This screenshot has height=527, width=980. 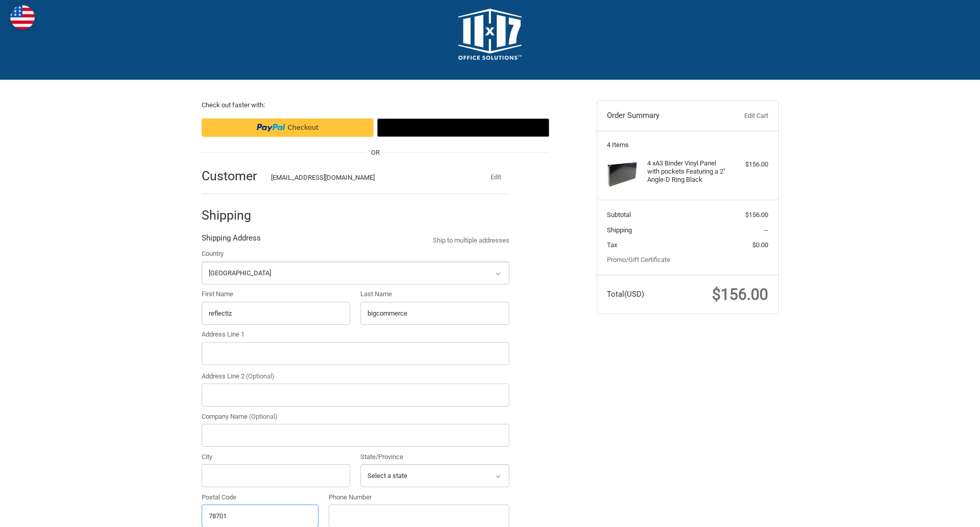 I want to click on label: Company Name, so click(x=355, y=417).